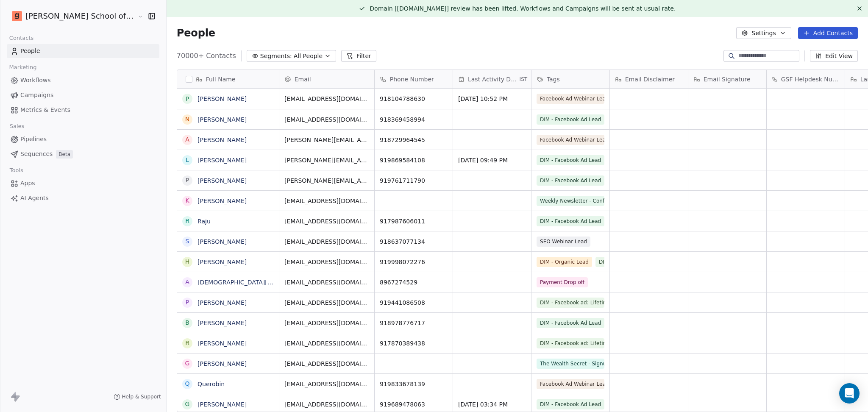  Describe the element at coordinates (83, 51) in the screenshot. I see `a: People` at that location.